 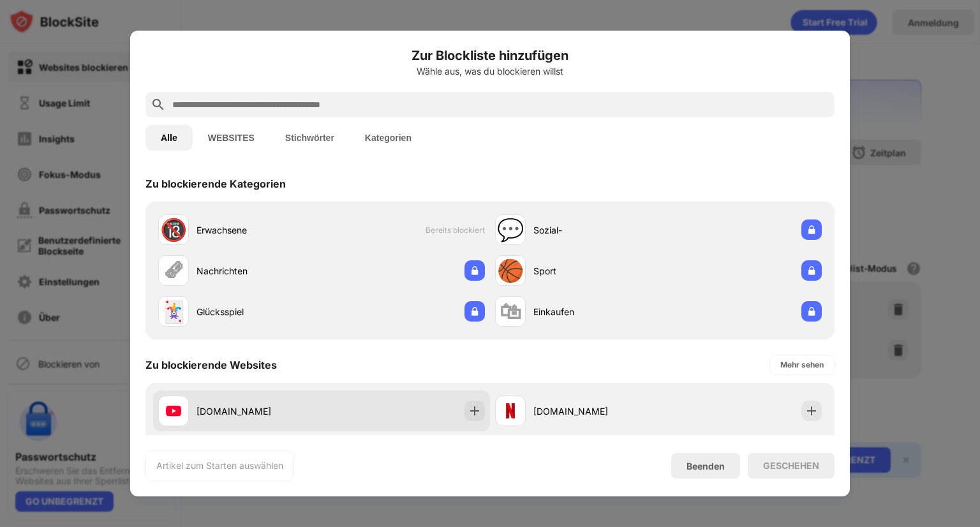 I want to click on div: Zu blockierende Websites, so click(x=211, y=365).